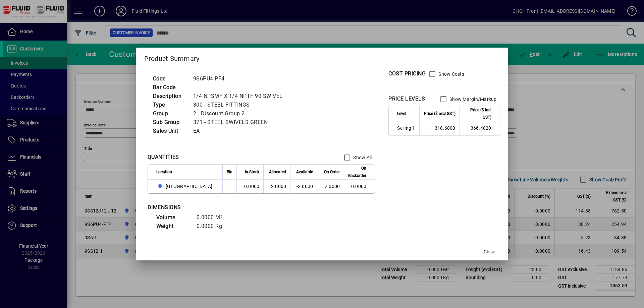  Describe the element at coordinates (357, 172) in the screenshot. I see `span: On Backorder` at that location.